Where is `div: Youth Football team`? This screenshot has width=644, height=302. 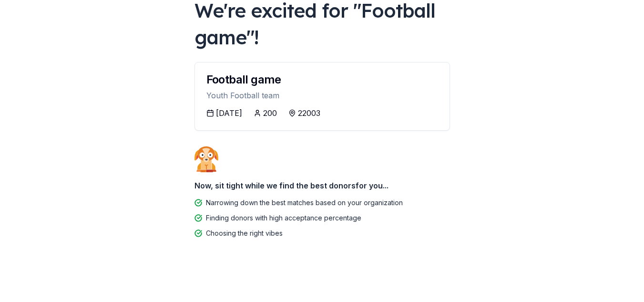 div: Youth Football team is located at coordinates (323, 95).